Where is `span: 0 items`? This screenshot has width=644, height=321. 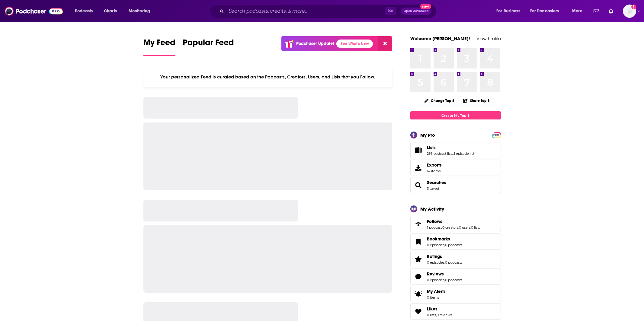 span: 0 items is located at coordinates (437, 298).